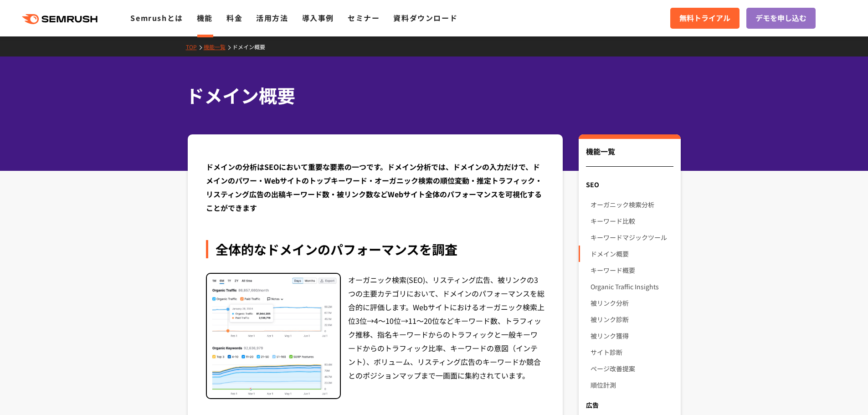 The width and height of the screenshot is (868, 415). Describe the element at coordinates (781, 18) in the screenshot. I see `span: デモを申し込む` at that location.